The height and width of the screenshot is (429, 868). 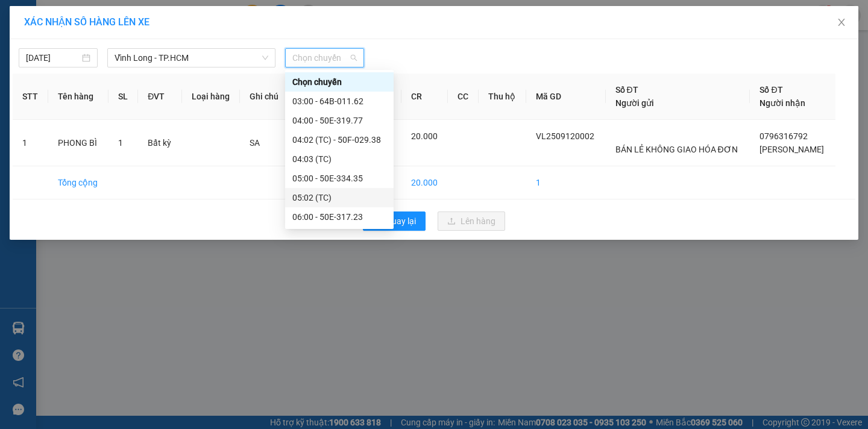 I want to click on th: CC, so click(x=463, y=96).